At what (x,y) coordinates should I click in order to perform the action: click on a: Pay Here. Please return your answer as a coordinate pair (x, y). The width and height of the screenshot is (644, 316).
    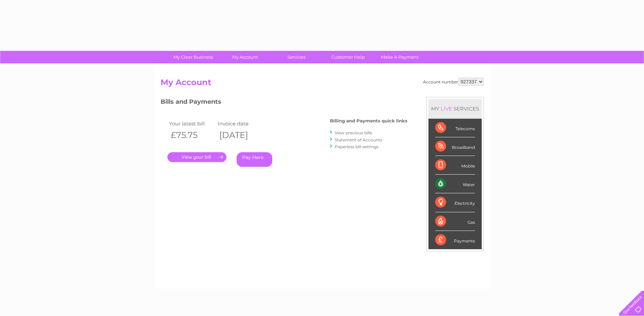
    Looking at the image, I should click on (254, 159).